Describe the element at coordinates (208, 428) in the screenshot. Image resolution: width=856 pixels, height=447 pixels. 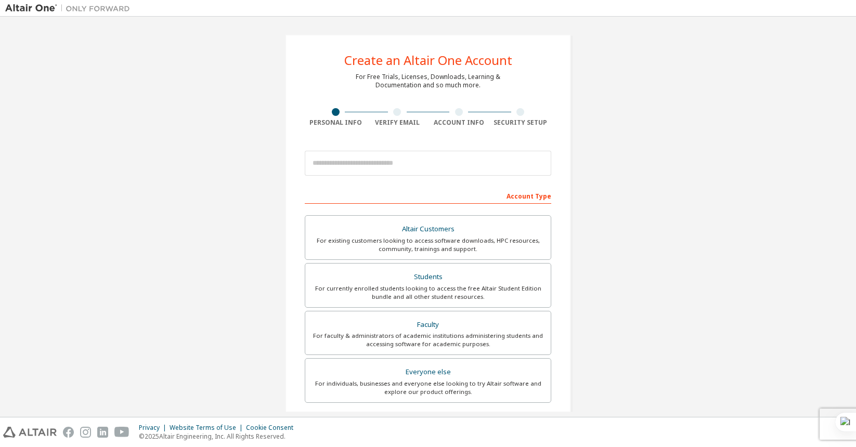
I see `div: Website Terms of Use` at that location.